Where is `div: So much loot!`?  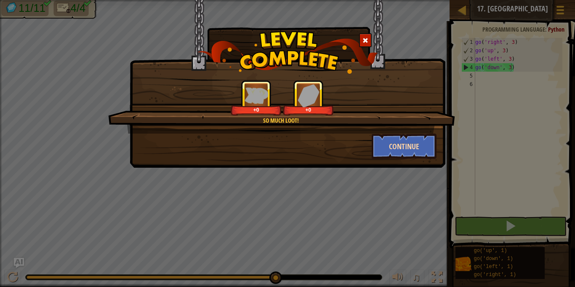
div: So much loot! is located at coordinates (281, 120).